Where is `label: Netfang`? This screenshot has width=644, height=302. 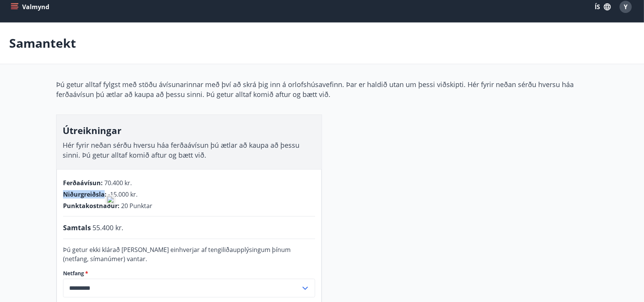
label: Netfang is located at coordinates (189, 273).